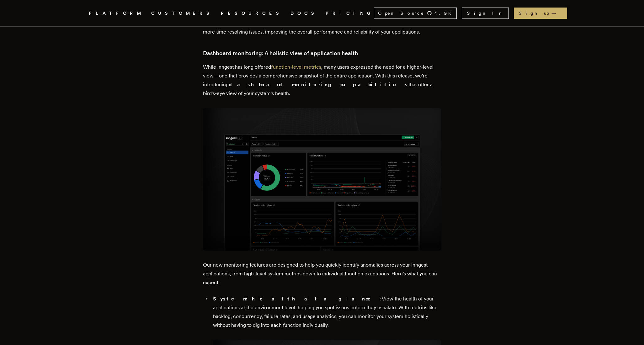 Image resolution: width=644 pixels, height=345 pixels. I want to click on a: function-level metrics, so click(296, 66).